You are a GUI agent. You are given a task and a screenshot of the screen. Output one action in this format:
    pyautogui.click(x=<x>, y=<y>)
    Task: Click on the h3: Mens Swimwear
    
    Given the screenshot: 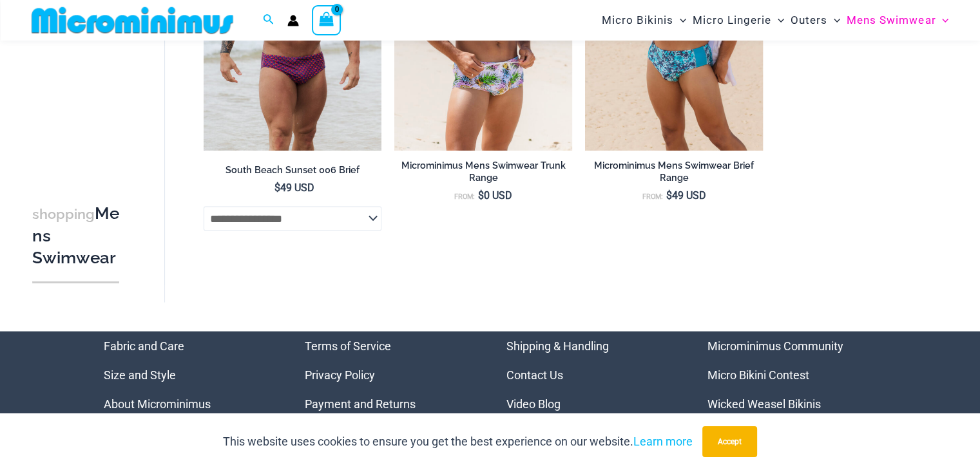 What is the action you would take?
    pyautogui.click(x=76, y=236)
    